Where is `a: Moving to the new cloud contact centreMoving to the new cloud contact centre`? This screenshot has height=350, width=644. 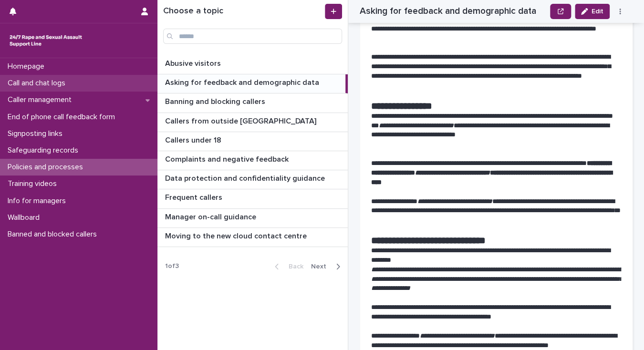
a: Moving to the new cloud contact centreMoving to the new cloud contact centre is located at coordinates (252, 238).